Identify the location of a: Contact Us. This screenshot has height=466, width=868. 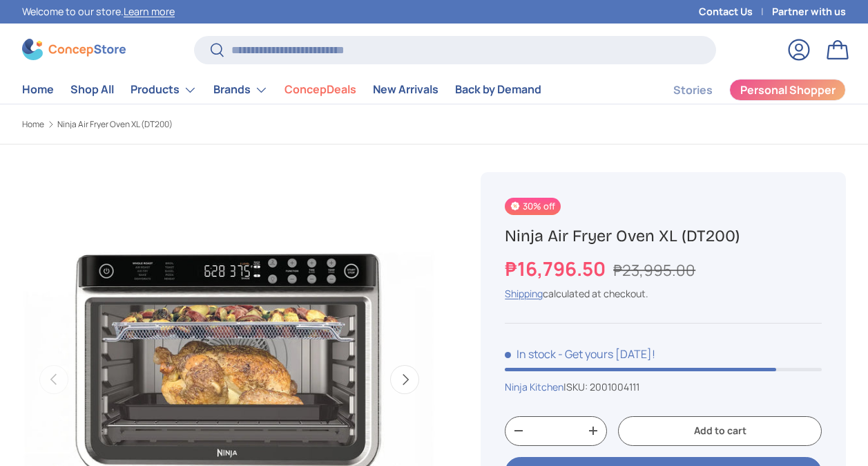
(736, 12).